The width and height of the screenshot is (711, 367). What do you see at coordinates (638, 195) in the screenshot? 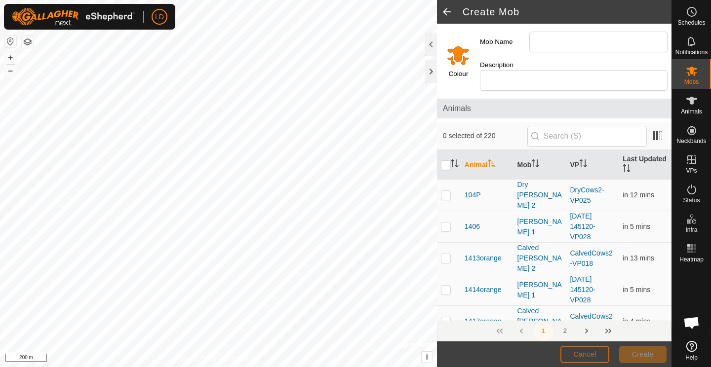
I see `span: 10 Sept 2025, 7:18 am` at bounding box center [638, 195].